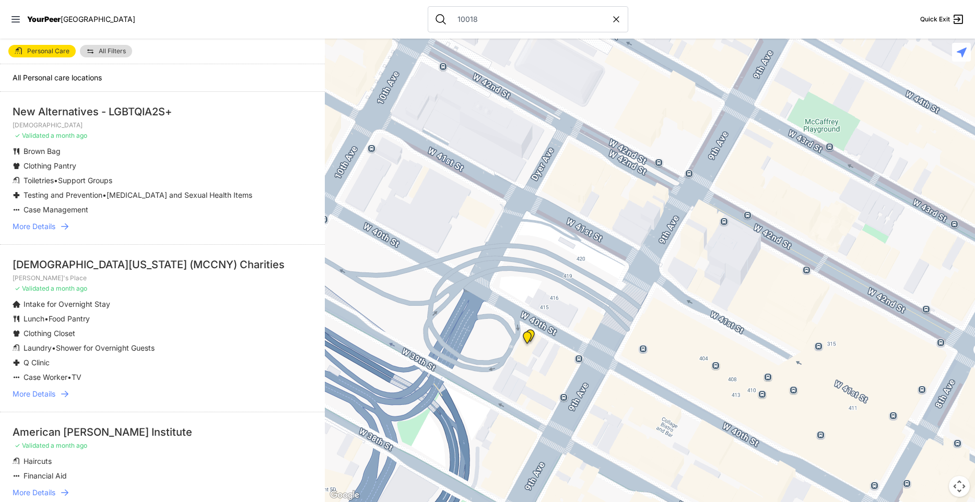 The height and width of the screenshot is (502, 975). What do you see at coordinates (67, 304) in the screenshot?
I see `span: Intake for Overnight Stay` at bounding box center [67, 304].